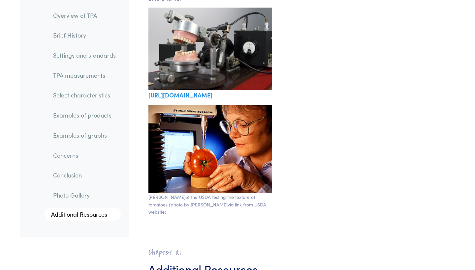  I want to click on a: Concerns, so click(84, 156).